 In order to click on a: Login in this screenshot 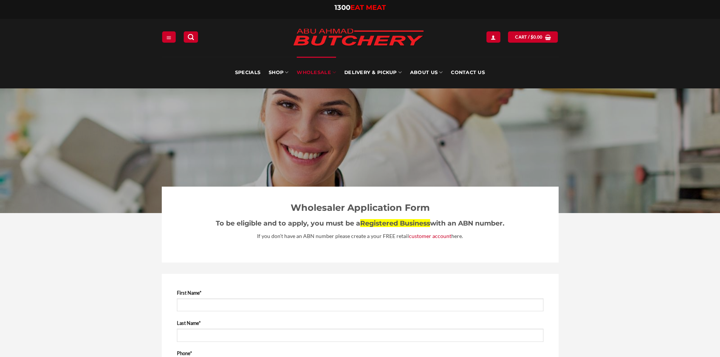, I will do `click(493, 37)`.